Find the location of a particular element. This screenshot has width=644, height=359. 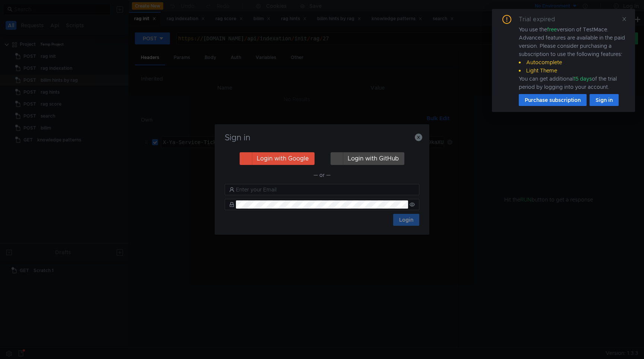

input: Enter your Email is located at coordinates (325, 190).